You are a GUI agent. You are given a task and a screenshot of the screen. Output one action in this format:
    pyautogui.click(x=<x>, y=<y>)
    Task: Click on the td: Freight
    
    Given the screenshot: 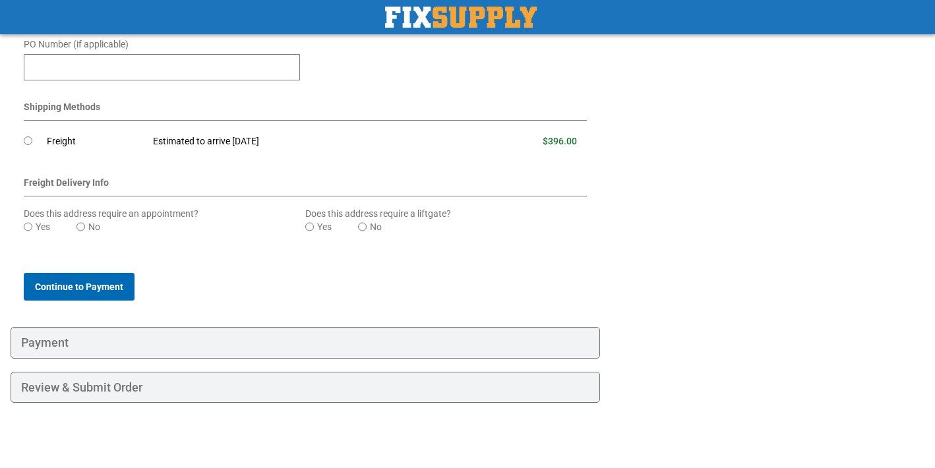 What is the action you would take?
    pyautogui.click(x=95, y=142)
    